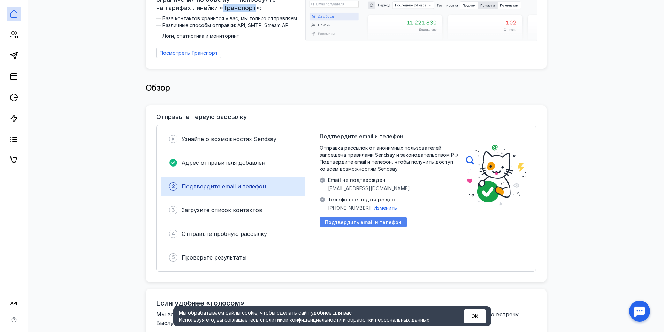 This screenshot has height=332, width=664. Describe the element at coordinates (201, 117) in the screenshot. I see `h3: Отправьте первую рассылку` at that location.